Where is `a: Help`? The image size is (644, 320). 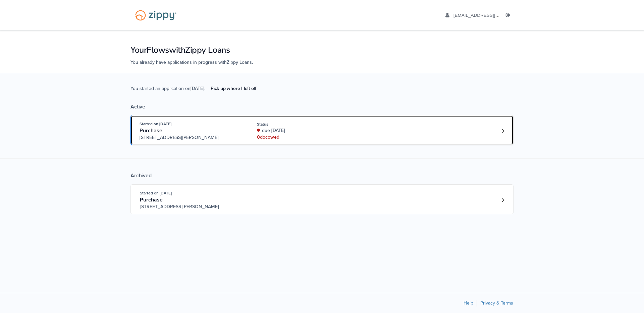
a: Help is located at coordinates (468, 303).